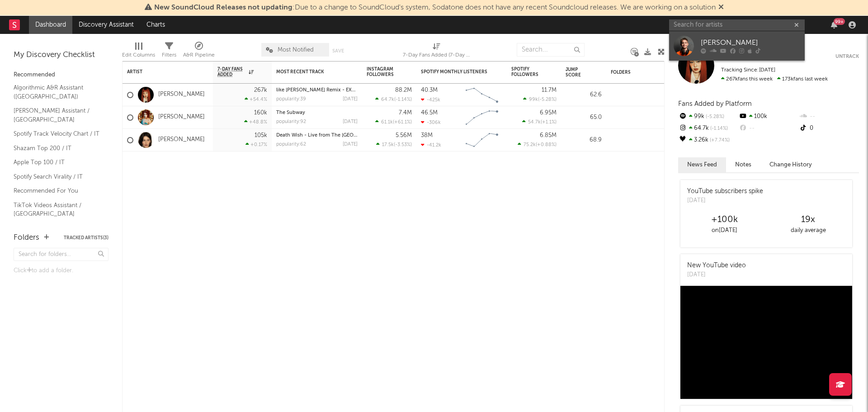  What do you see at coordinates (256, 145) in the screenshot?
I see `div: +0.17 %` at bounding box center [256, 145].